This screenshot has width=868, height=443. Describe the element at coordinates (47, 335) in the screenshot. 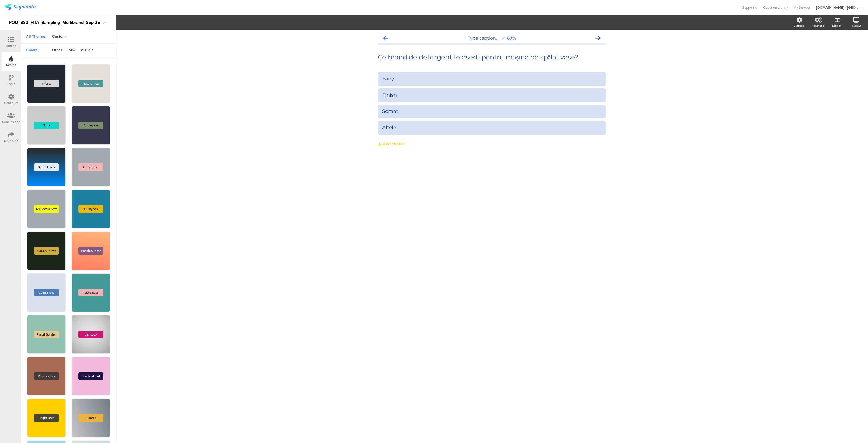

I see `div: Pastel Garden` at that location.